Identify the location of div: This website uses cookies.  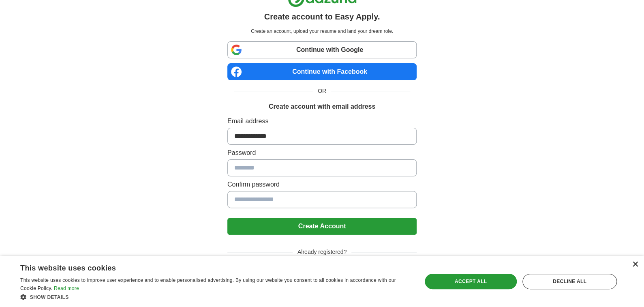
(205, 267).